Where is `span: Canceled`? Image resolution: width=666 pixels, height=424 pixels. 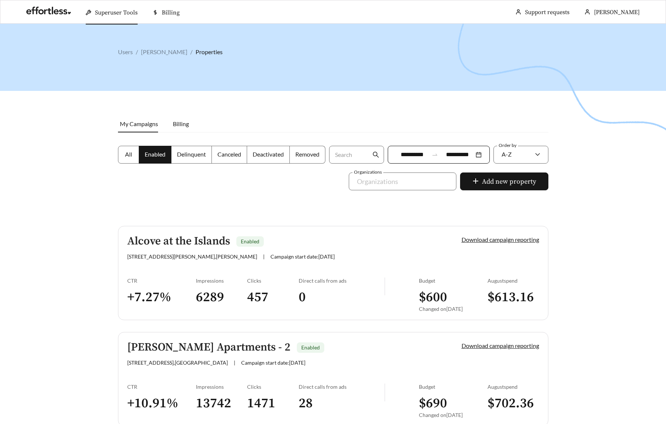
span: Canceled is located at coordinates (229, 154).